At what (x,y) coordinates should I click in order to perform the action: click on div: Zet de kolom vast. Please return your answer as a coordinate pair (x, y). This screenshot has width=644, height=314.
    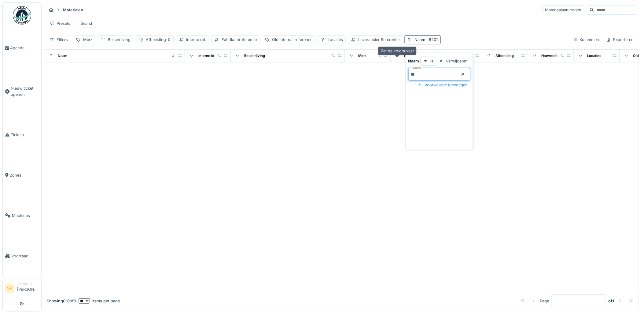
    Looking at the image, I should click on (397, 51).